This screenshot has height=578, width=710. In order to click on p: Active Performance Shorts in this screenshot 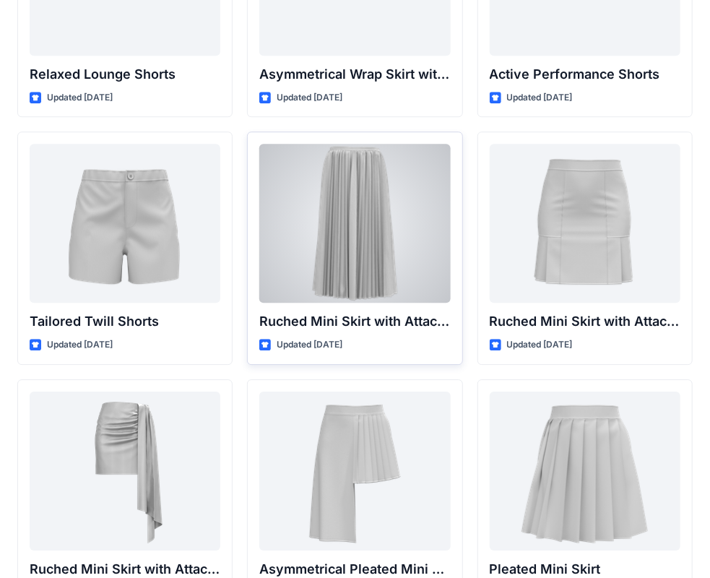, I will do `click(585, 74)`.